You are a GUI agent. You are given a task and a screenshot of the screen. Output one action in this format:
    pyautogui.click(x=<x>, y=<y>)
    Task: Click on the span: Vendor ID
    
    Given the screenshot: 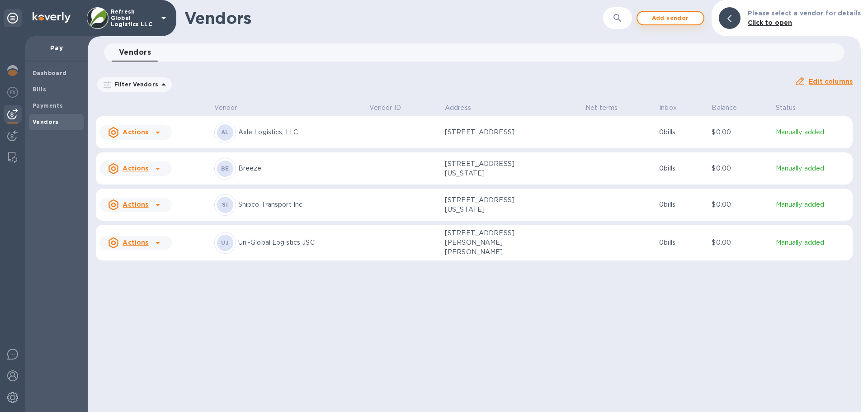 What is the action you would take?
    pyautogui.click(x=391, y=107)
    